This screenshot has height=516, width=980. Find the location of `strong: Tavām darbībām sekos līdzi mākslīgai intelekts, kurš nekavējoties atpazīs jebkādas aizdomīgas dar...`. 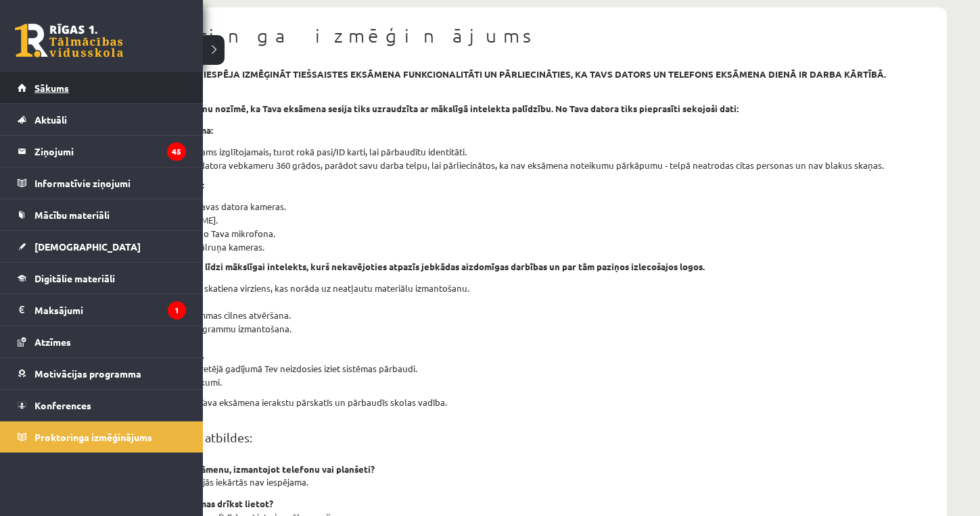

strong: Tavām darbībām sekos līdzi mākslīgai intelekts, kurš nekavējoties atpazīs jebkādas aizdomīgas dar... is located at coordinates (406, 266).